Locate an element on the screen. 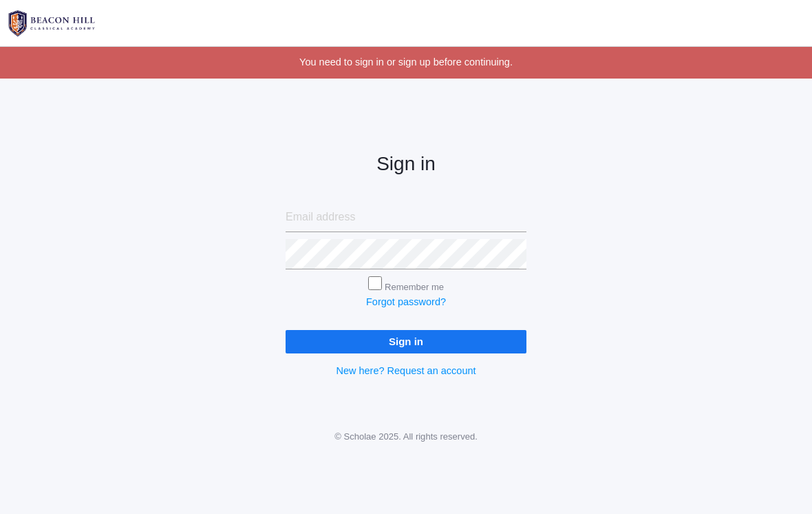  input: Email address is located at coordinates (406, 217).